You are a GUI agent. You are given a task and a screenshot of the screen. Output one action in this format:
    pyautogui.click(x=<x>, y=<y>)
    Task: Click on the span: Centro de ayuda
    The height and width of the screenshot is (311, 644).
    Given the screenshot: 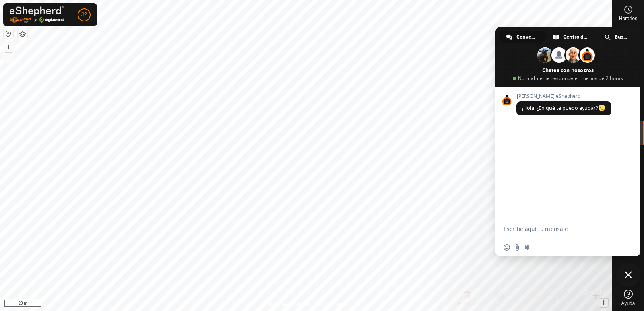 What is the action you would take?
    pyautogui.click(x=575, y=37)
    